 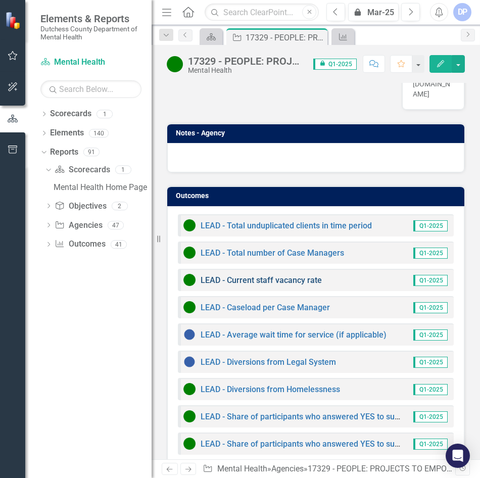 I want to click on div: 47, so click(x=116, y=225).